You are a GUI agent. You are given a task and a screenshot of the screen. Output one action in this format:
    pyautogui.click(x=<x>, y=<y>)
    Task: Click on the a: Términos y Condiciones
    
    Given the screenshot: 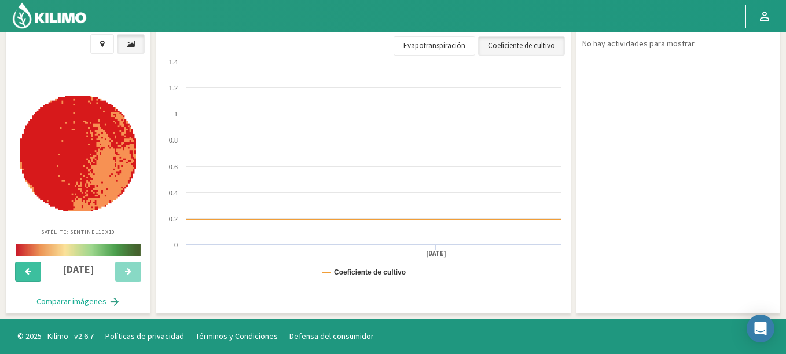 What is the action you would take?
    pyautogui.click(x=237, y=336)
    